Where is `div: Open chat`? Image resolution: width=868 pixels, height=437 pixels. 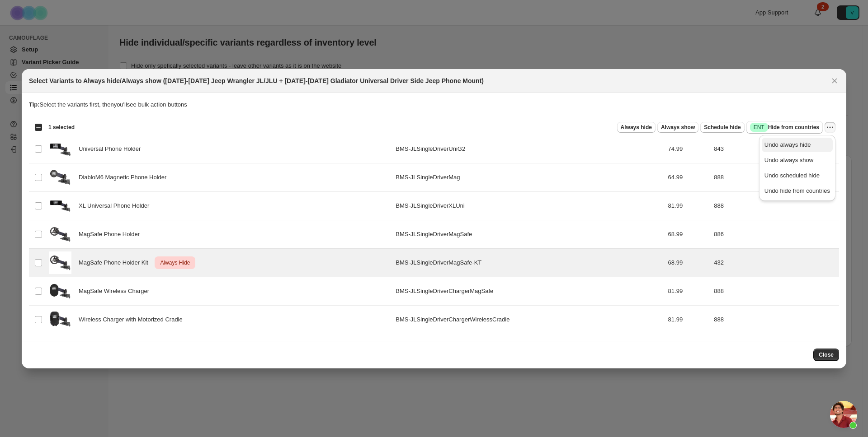
div: Open chat is located at coordinates (843, 414).